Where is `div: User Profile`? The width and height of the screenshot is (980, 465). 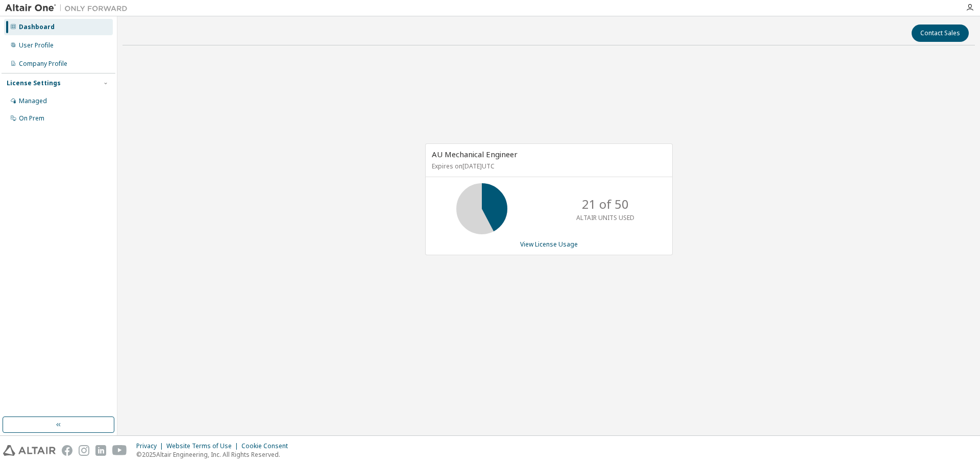 div: User Profile is located at coordinates (36, 45).